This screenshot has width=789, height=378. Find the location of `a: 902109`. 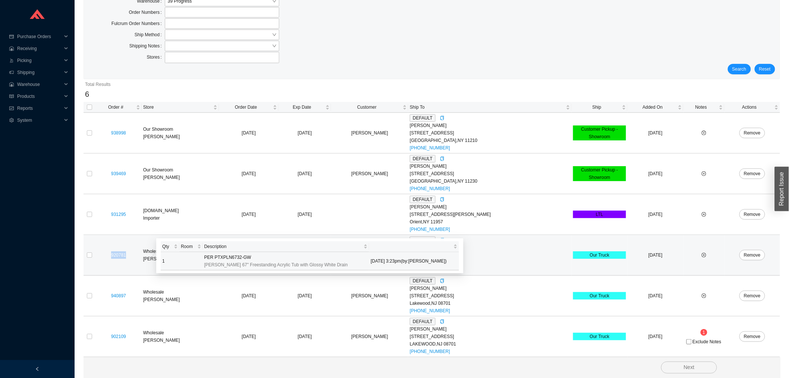

a: 902109 is located at coordinates (119, 336).